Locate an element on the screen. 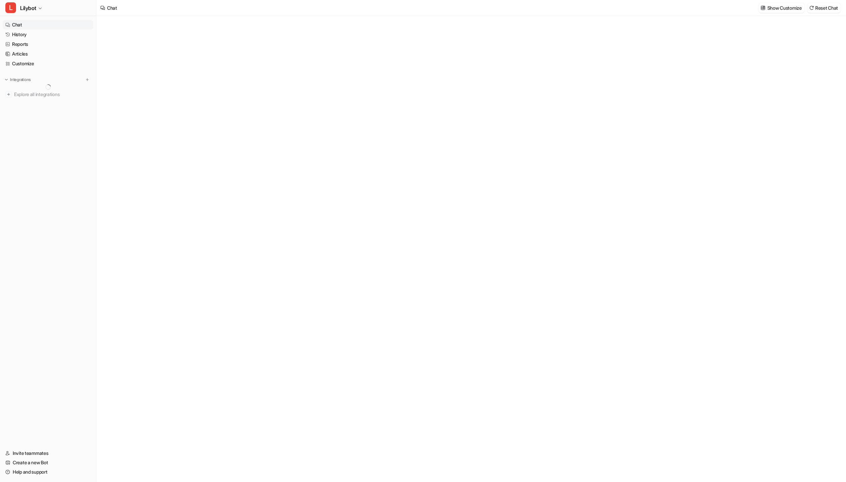  img: reset is located at coordinates (812, 8).